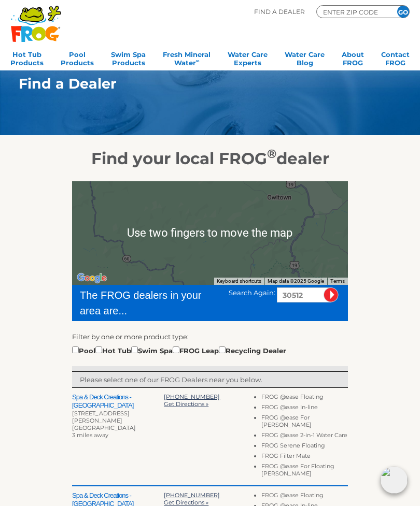 The height and width of the screenshot is (506, 420). Describe the element at coordinates (27, 58) in the screenshot. I see `a: Hot TubProducts` at that location.